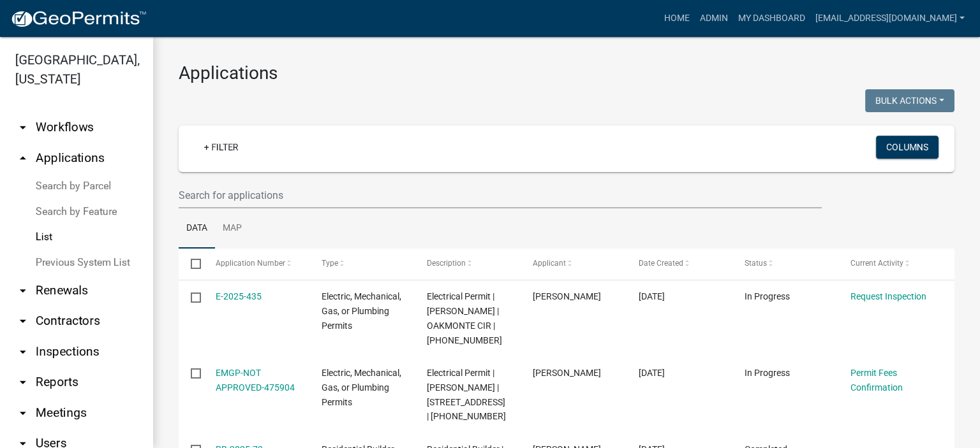  What do you see at coordinates (661, 263) in the screenshot?
I see `span: Date Created` at bounding box center [661, 263].